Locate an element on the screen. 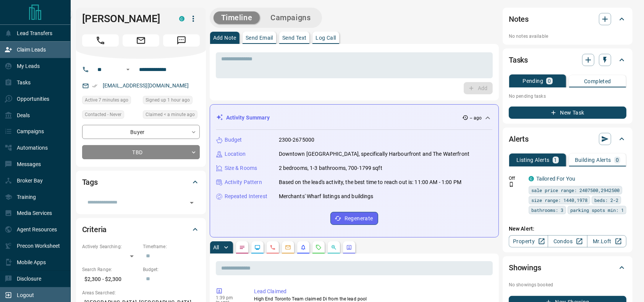 The width and height of the screenshot is (644, 302). div: Criteria is located at coordinates (141, 230).